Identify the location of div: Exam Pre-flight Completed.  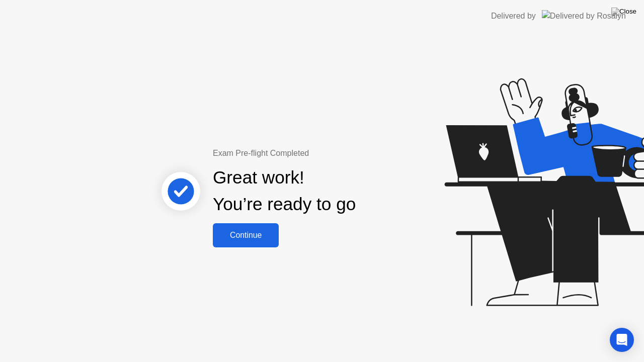
(317, 153).